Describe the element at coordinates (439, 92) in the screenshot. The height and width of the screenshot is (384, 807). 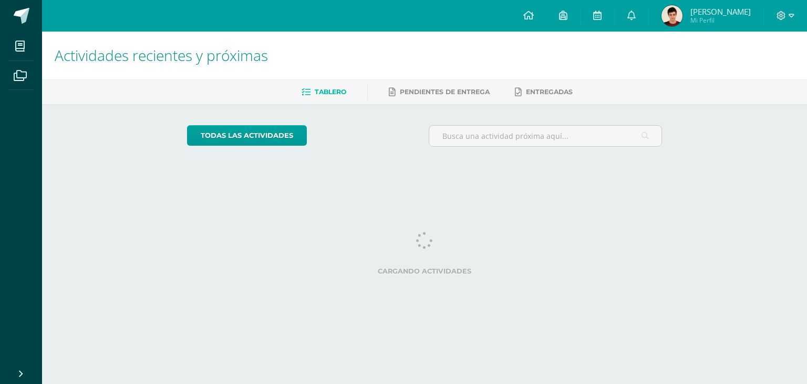
I see `a: Pendientes de entrega` at that location.